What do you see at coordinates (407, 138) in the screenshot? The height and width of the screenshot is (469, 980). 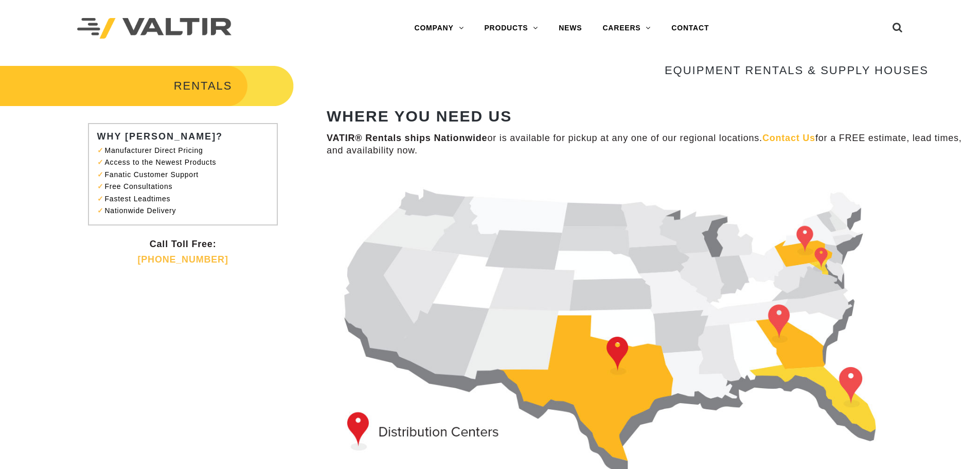 I see `strong: VATIR® Rentals ships Nationwide` at bounding box center [407, 138].